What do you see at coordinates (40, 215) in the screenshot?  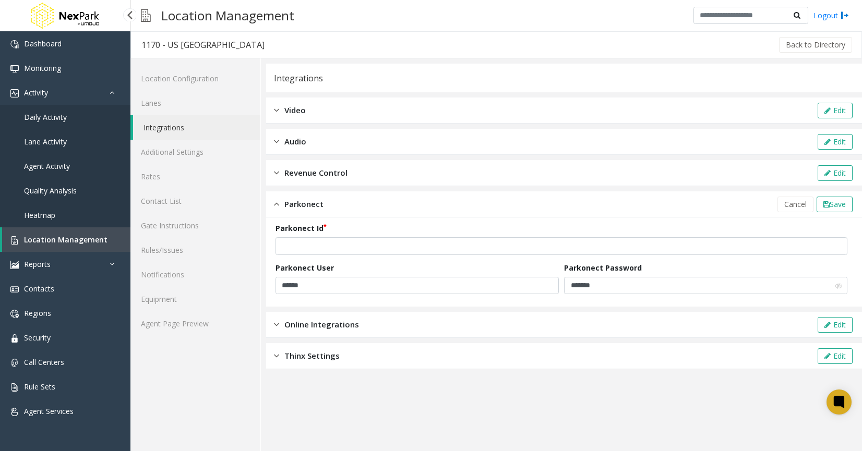 I see `span: Heatmap` at bounding box center [40, 215].